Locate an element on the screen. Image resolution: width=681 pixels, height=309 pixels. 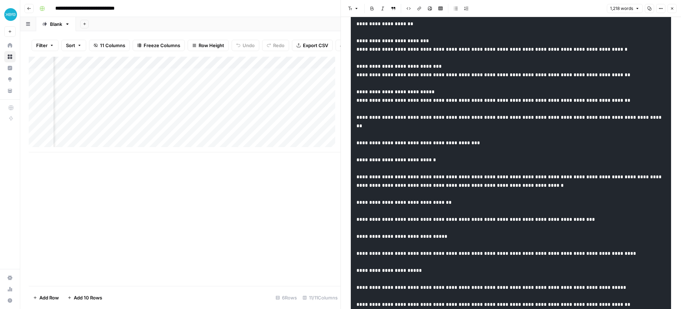
span: Sort is located at coordinates (71, 45).